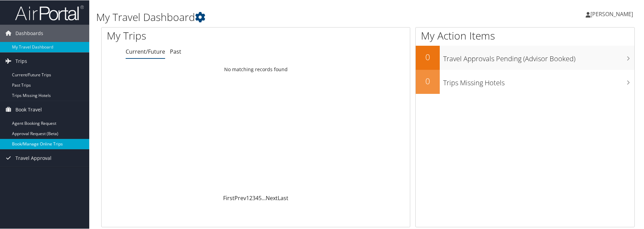  I want to click on span: Book Travel, so click(28, 109).